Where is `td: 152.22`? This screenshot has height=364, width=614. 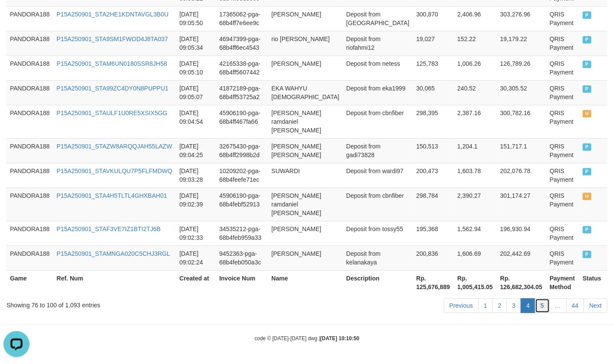
td: 152.22 is located at coordinates (475, 43).